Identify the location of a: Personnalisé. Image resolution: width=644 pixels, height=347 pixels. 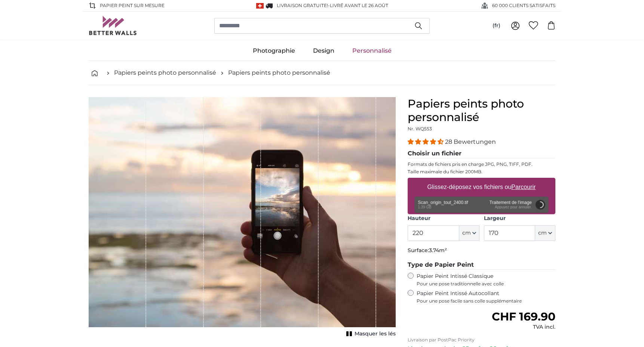
(372, 51).